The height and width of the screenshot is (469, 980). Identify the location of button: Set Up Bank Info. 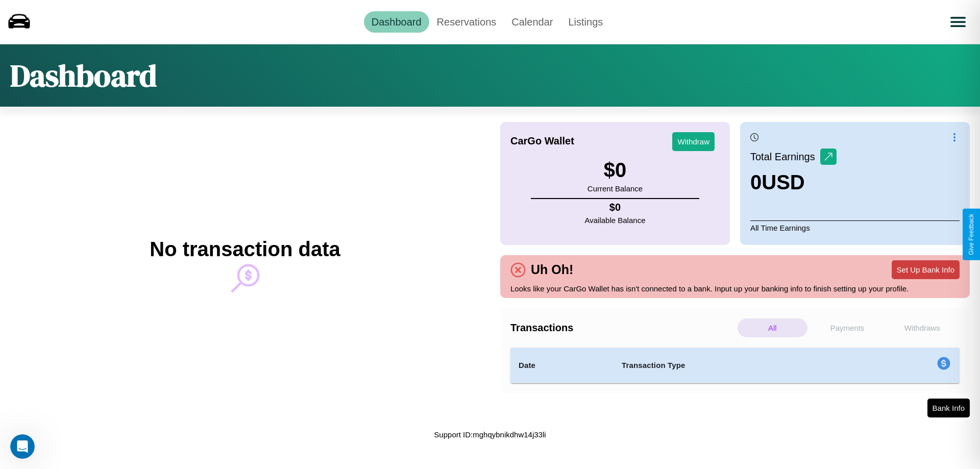
(925, 270).